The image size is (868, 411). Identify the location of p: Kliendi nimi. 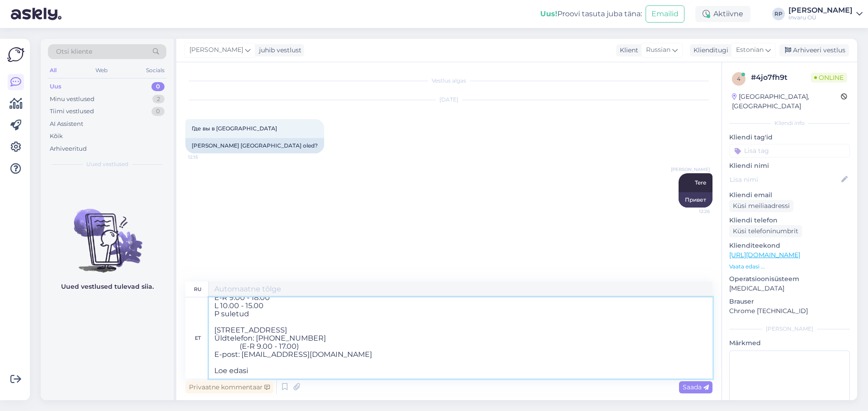
(789, 166).